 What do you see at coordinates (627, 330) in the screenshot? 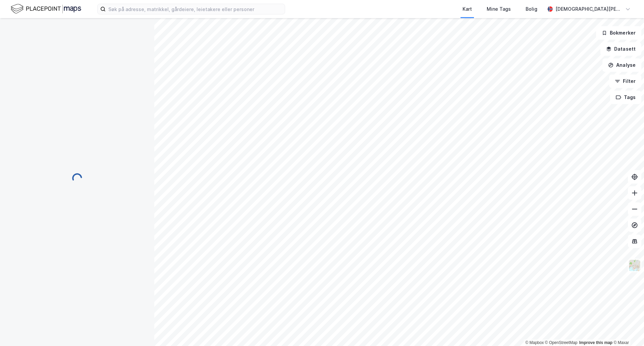
I see `div: Kontrollprogram for chat` at bounding box center [627, 330].